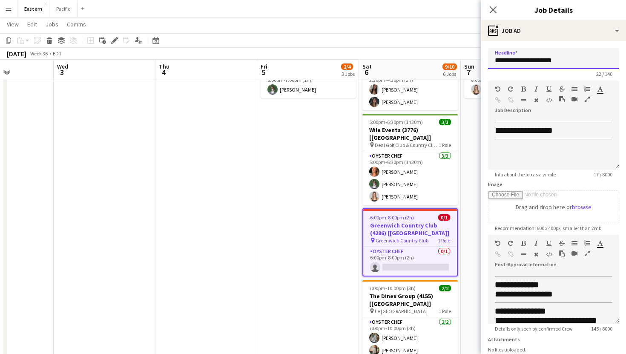  Describe the element at coordinates (348, 74) in the screenshot. I see `div: 3 Jobs` at that location.